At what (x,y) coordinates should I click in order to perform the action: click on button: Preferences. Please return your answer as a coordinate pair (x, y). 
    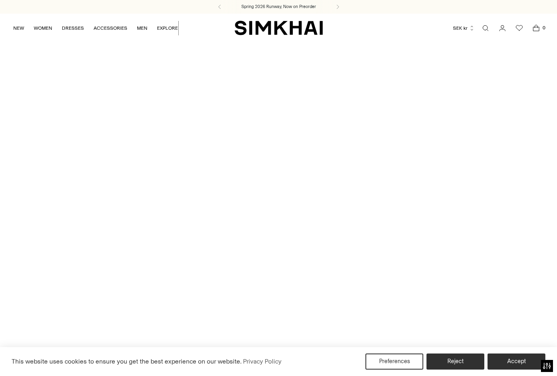
    Looking at the image, I should click on (394, 361).